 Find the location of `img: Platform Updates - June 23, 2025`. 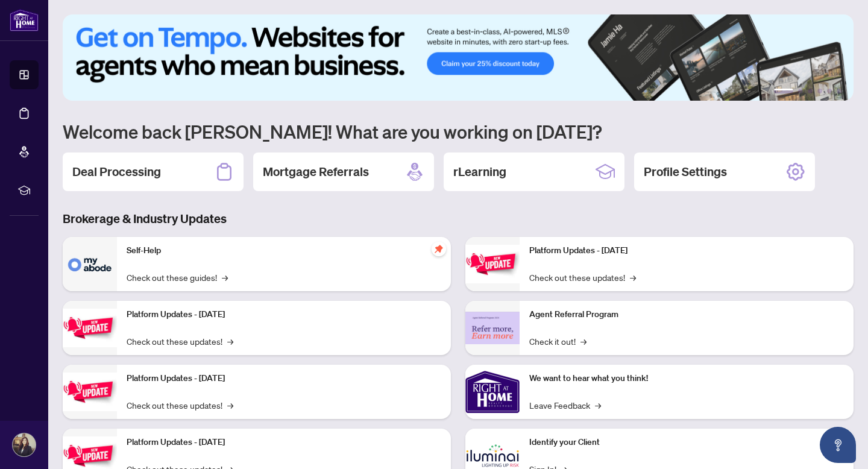

img: Platform Updates - June 23, 2025 is located at coordinates (493, 263).